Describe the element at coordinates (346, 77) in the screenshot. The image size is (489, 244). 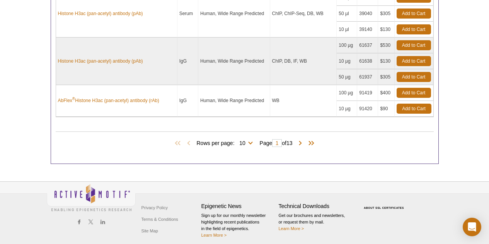
I see `td: 50 µg` at that location.